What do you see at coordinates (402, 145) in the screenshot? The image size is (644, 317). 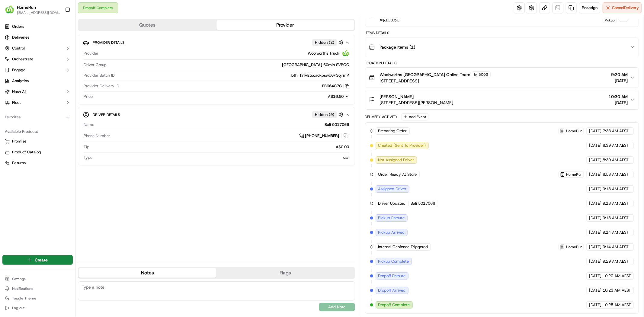 I see `span: Created (Sent To Provider)` at bounding box center [402, 145].